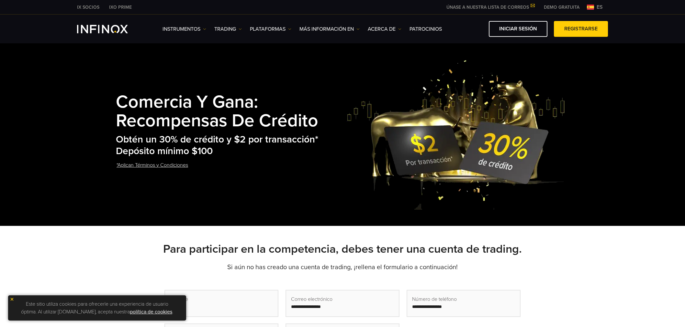  Describe the element at coordinates (217, 112) in the screenshot. I see `strong: Comercia y Gana: Recompensas de Crédito` at that location.